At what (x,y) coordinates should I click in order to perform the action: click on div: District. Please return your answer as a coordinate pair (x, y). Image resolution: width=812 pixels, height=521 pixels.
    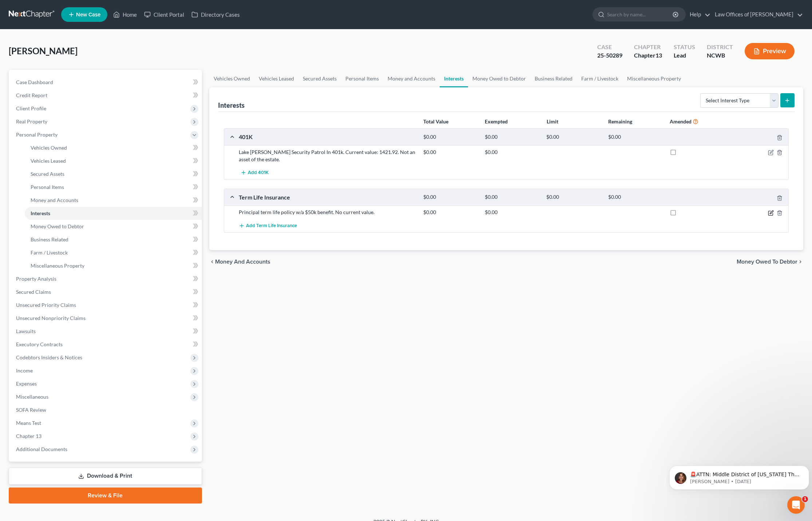
    Looking at the image, I should click on (720, 47).